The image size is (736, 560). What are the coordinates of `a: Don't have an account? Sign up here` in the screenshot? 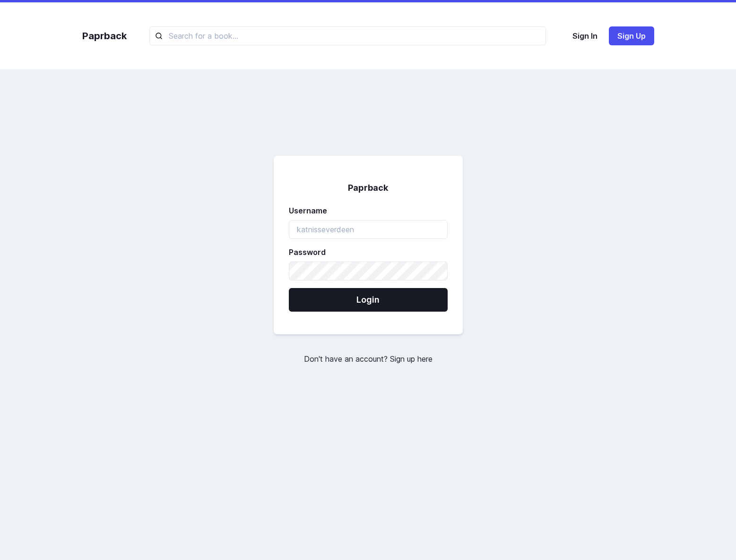 It's located at (368, 359).